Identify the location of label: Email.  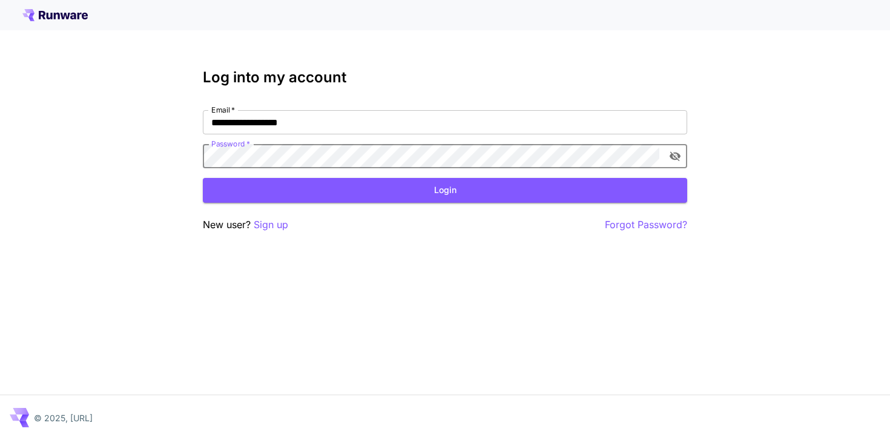
(223, 110).